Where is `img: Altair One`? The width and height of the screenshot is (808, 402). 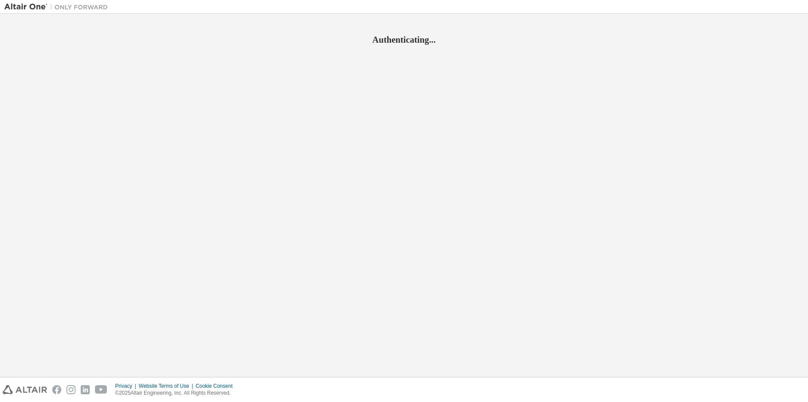 img: Altair One is located at coordinates (58, 7).